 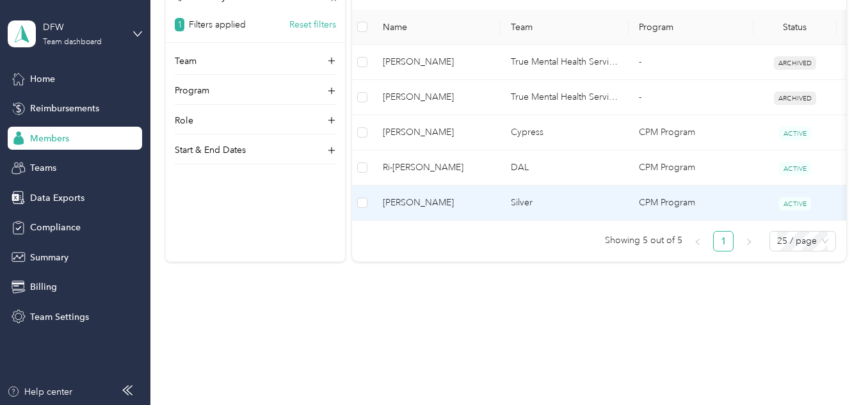 I want to click on span: 1, so click(x=180, y=24).